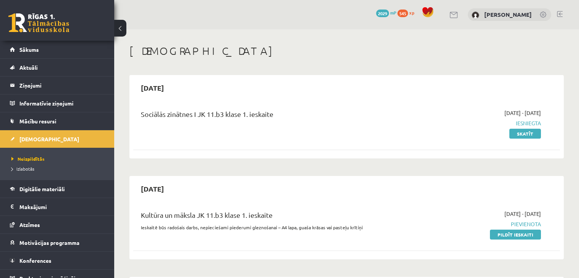  What do you see at coordinates (386, 13) in the screenshot?
I see `a: 2029 mP` at bounding box center [386, 13].